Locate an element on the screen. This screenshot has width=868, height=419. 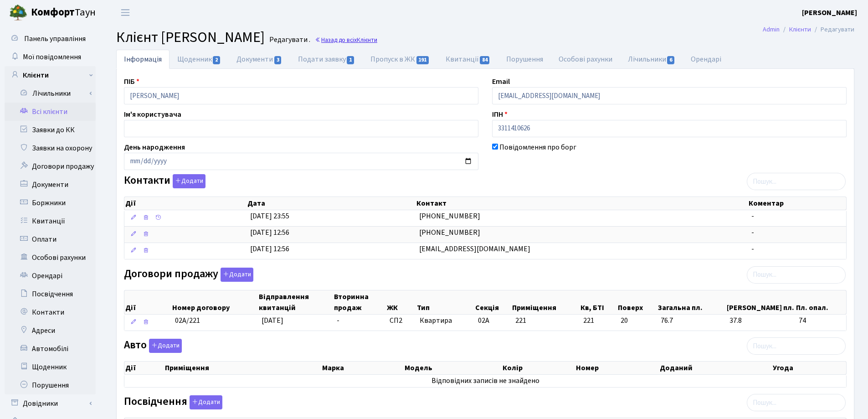
a: Оплати is located at coordinates (50, 240).